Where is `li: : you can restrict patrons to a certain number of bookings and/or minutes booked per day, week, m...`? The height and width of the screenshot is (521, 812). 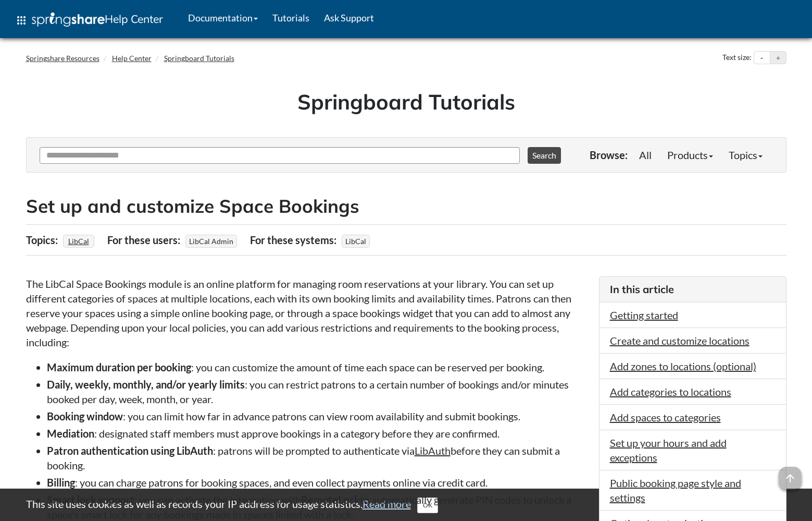
li: : you can restrict patrons to a certain number of bookings and/or minutes booked per day, week, m... is located at coordinates (318, 392).